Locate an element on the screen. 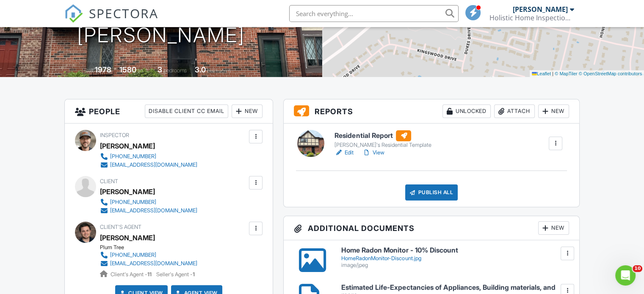  span: bedrooms is located at coordinates (175, 70).